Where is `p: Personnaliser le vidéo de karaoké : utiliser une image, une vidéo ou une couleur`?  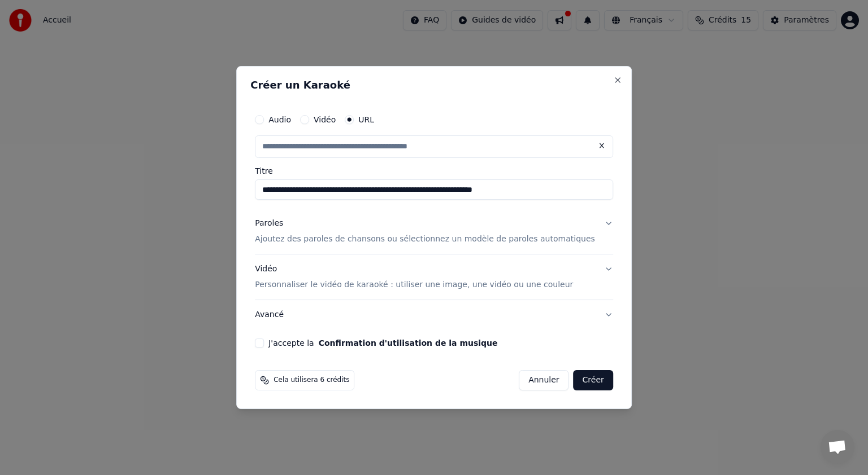 p: Personnaliser le vidéo de karaoké : utiliser une image, une vidéo ou une couleur is located at coordinates (413, 285).